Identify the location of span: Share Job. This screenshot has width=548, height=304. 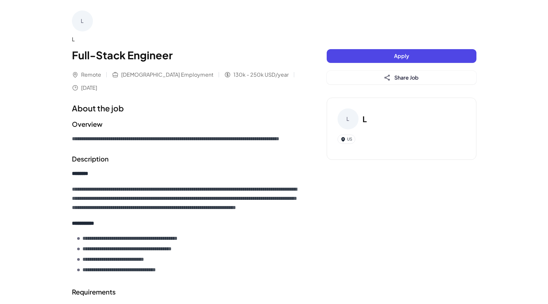
(406, 77).